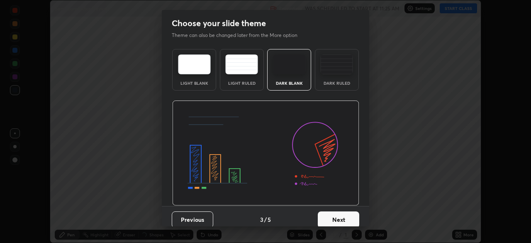  Describe the element at coordinates (194, 83) in the screenshot. I see `div: Light Blank` at that location.